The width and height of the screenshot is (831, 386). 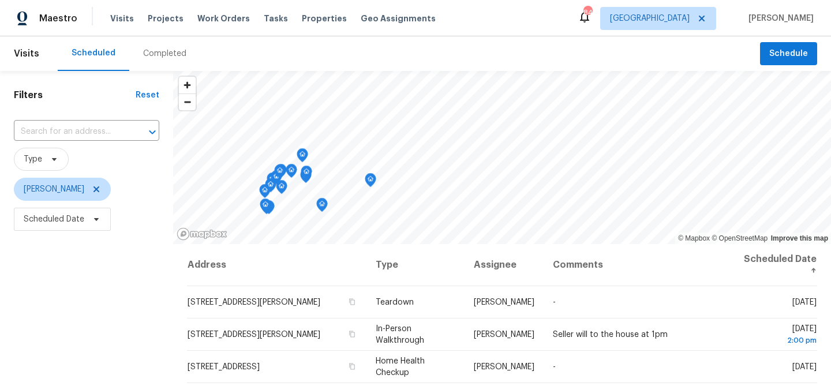 I want to click on span: Seller will to the house at 1pm, so click(x=610, y=335).